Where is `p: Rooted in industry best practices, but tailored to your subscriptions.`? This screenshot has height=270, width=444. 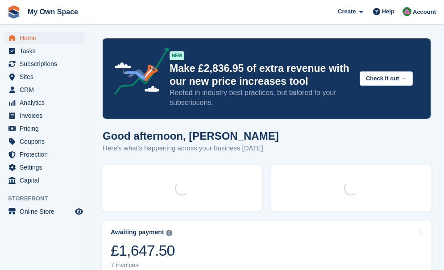
p: Rooted in industry best practices, but tailored to your subscriptions. is located at coordinates (261, 98).